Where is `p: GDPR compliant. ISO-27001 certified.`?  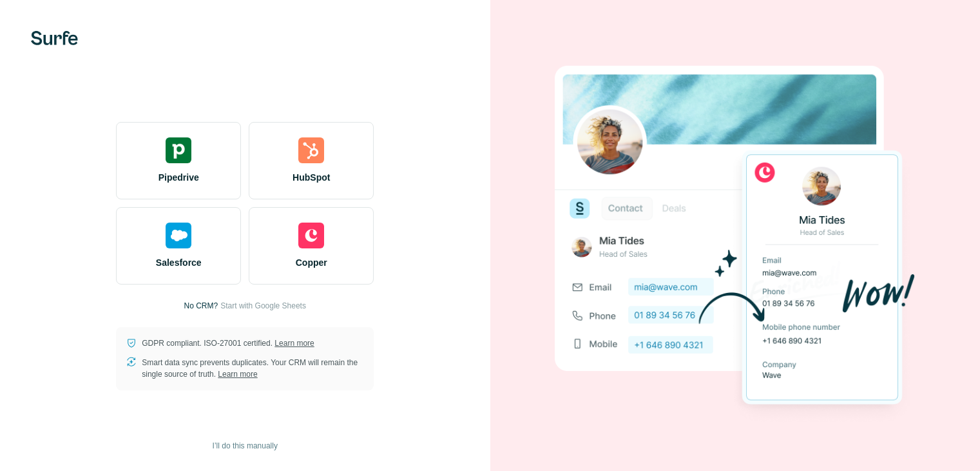
p: GDPR compliant. ISO-27001 certified. is located at coordinates (227, 343).